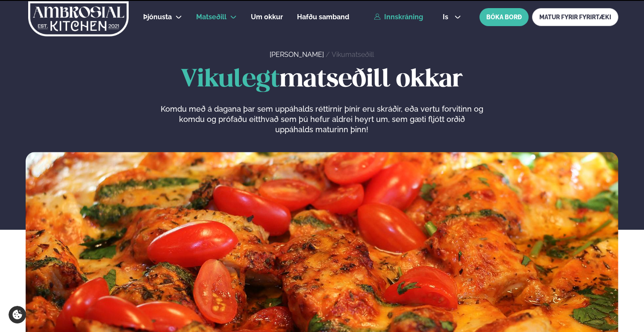 The width and height of the screenshot is (644, 332). Describe the element at coordinates (78, 19) in the screenshot. I see `img: logo` at that location.